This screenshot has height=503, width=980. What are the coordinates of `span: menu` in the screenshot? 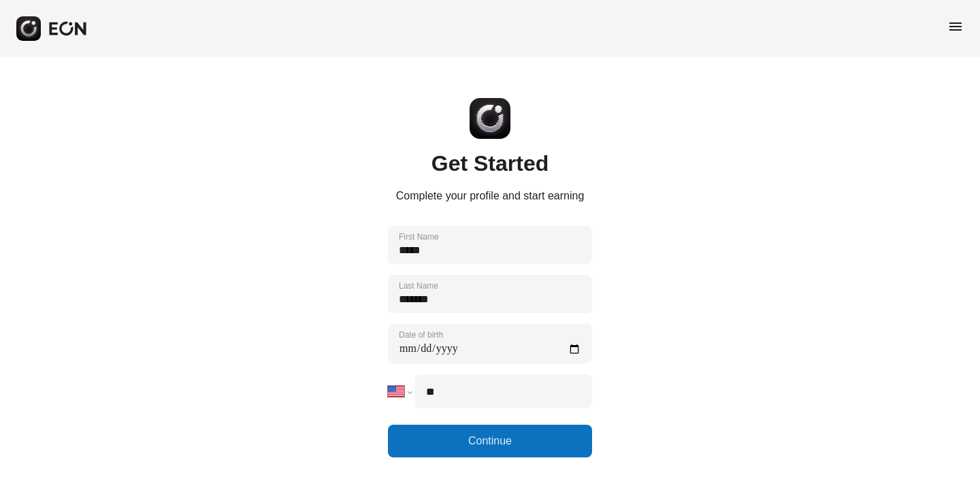 It's located at (956, 26).